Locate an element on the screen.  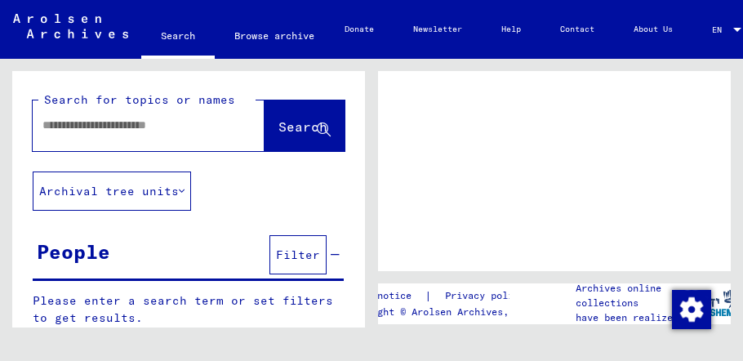
p: The Arolsen Archives online collections is located at coordinates (631, 288).